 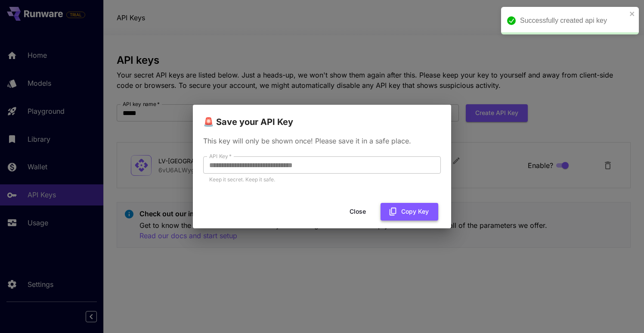 What do you see at coordinates (221, 156) in the screenshot?
I see `label: API Key` at bounding box center [221, 156].